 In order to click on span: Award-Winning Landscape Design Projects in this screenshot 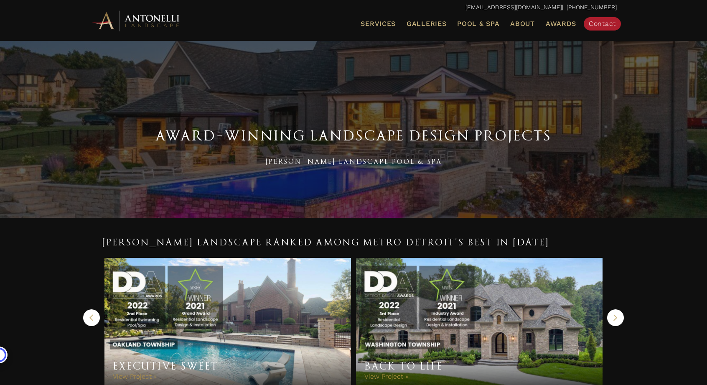, I will do `click(353, 135)`.